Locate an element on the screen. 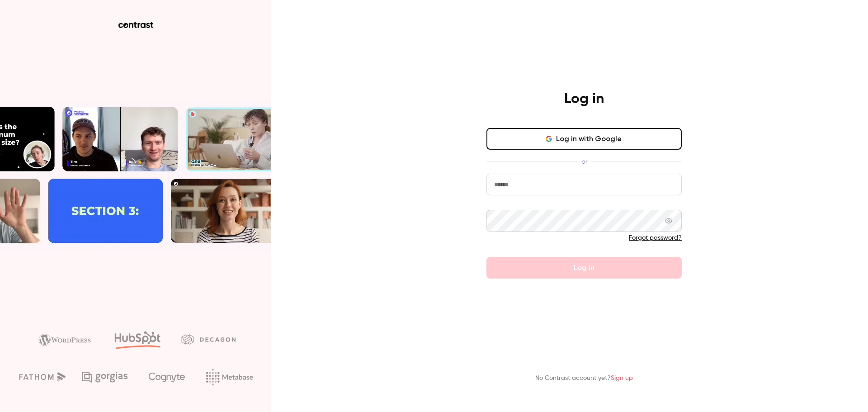 Image resolution: width=868 pixels, height=412 pixels. p: No Contrast account yet? is located at coordinates (584, 378).